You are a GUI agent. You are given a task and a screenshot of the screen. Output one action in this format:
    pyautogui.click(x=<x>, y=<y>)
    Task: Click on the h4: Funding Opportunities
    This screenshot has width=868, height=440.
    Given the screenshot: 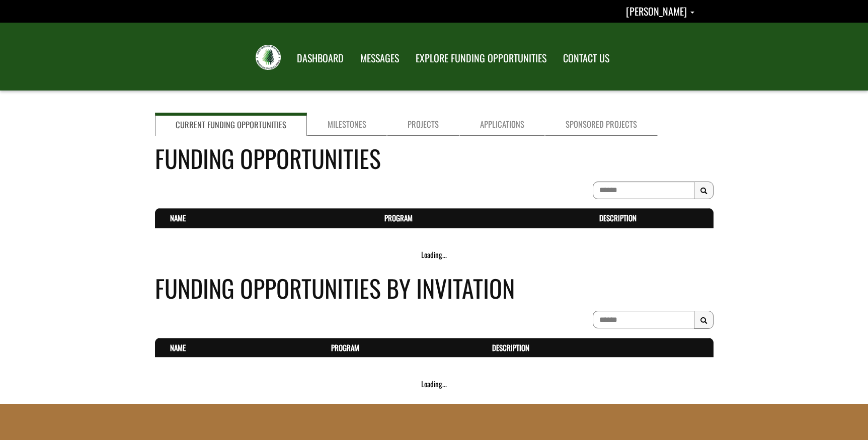 What is the action you would take?
    pyautogui.click(x=434, y=158)
    